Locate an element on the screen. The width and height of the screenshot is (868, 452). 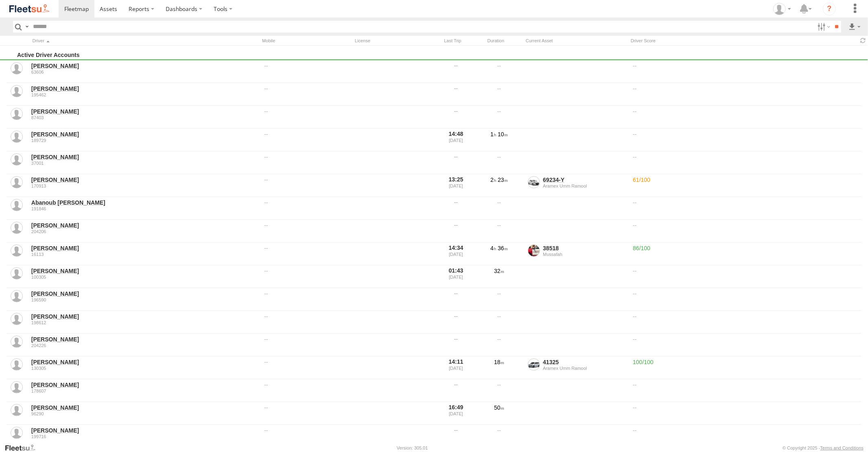
div: License is located at coordinates (394, 41).